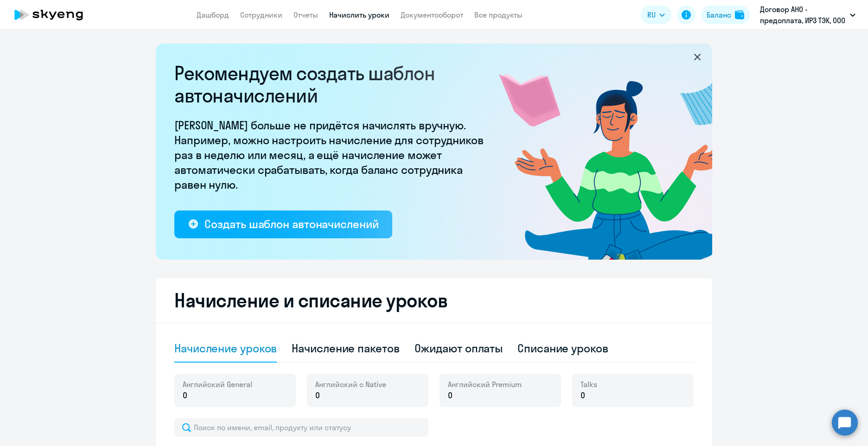 The height and width of the screenshot is (446, 868). Describe the element at coordinates (434, 301) in the screenshot. I see `h2: Начисление и списание уроков` at that location.